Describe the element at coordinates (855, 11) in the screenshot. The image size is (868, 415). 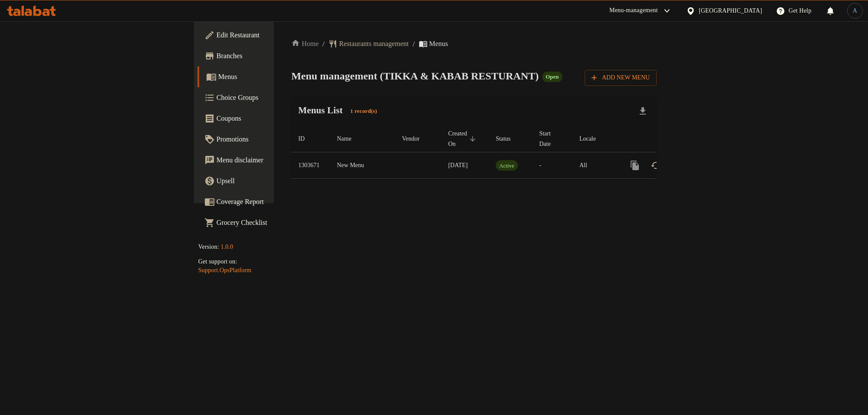
I see `span: A` at that location.